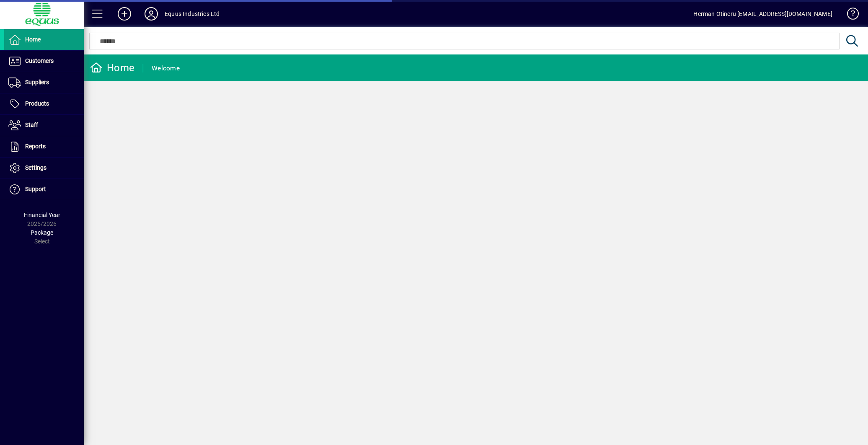  Describe the element at coordinates (35, 147) in the screenshot. I see `span: Reports` at that location.